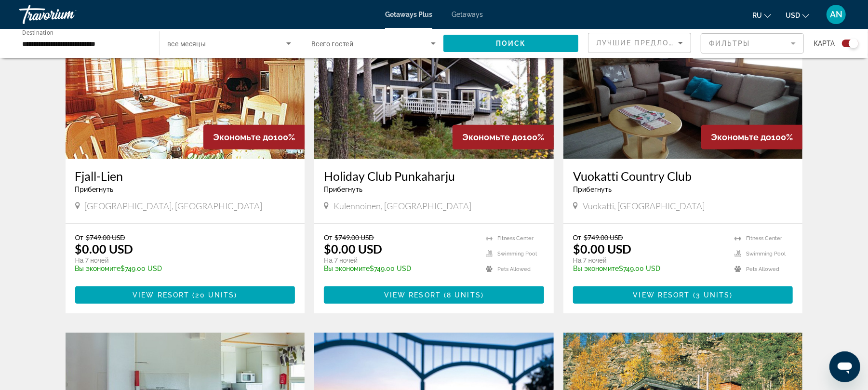 Image resolution: width=868 pixels, height=390 pixels. I want to click on a: Fjall-Lien, so click(185, 176).